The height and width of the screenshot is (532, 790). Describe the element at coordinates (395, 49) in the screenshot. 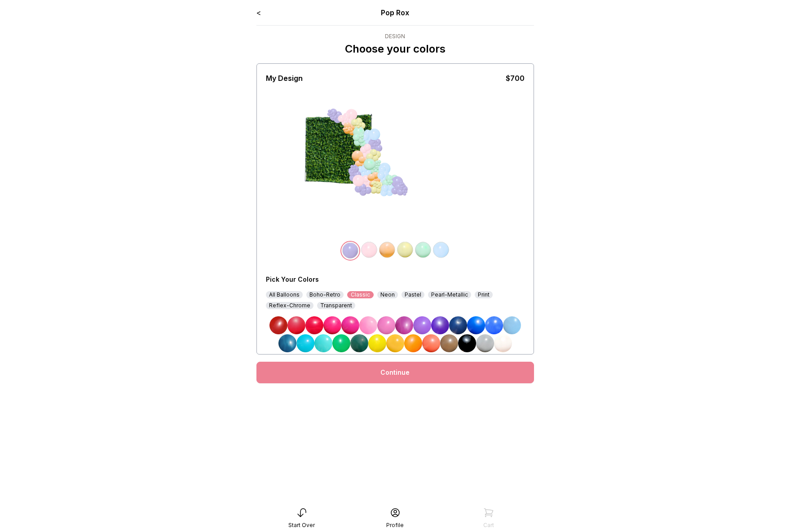

I see `p: Choose your colors` at that location.